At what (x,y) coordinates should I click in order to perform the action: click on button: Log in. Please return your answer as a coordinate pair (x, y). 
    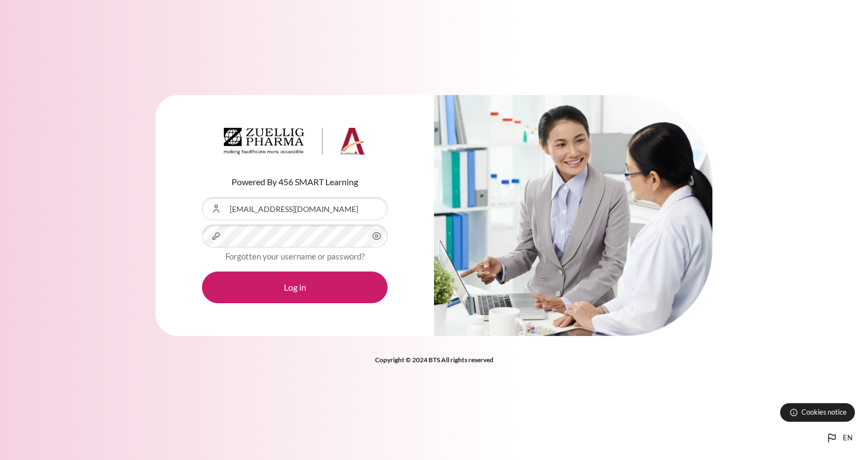
    Looking at the image, I should click on (295, 288).